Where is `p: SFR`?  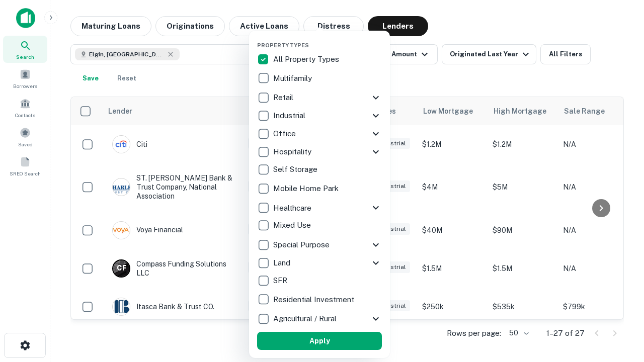 p: SFR is located at coordinates (281, 281).